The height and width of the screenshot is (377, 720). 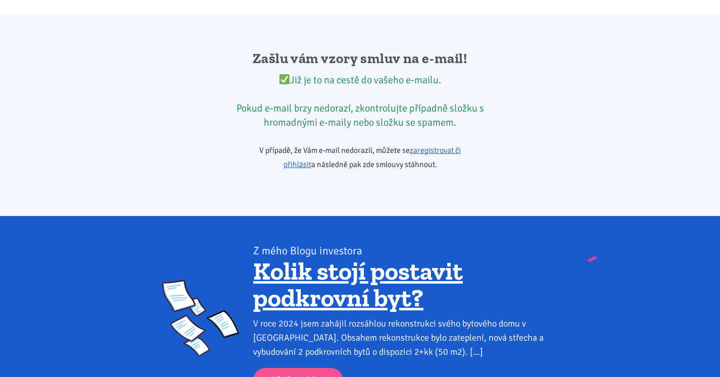 What do you see at coordinates (360, 59) in the screenshot?
I see `h2: Zašlu vám vzory smluv na e-mail!` at bounding box center [360, 59].